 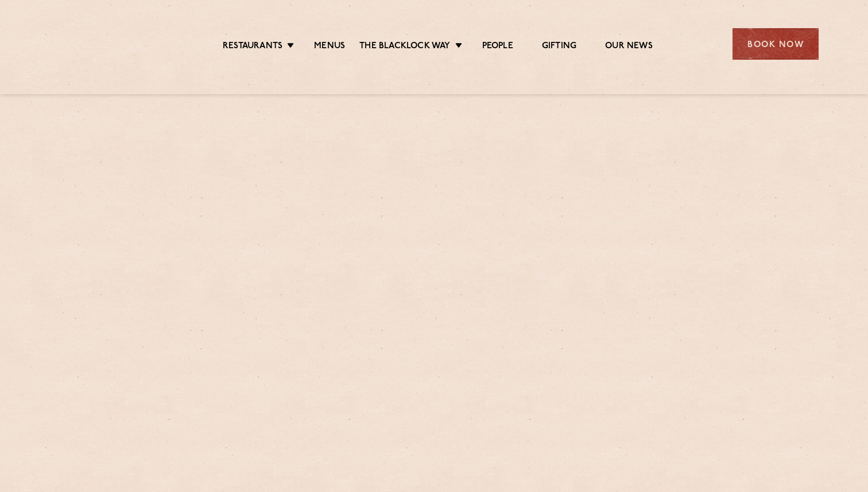 I want to click on a: People, so click(x=497, y=47).